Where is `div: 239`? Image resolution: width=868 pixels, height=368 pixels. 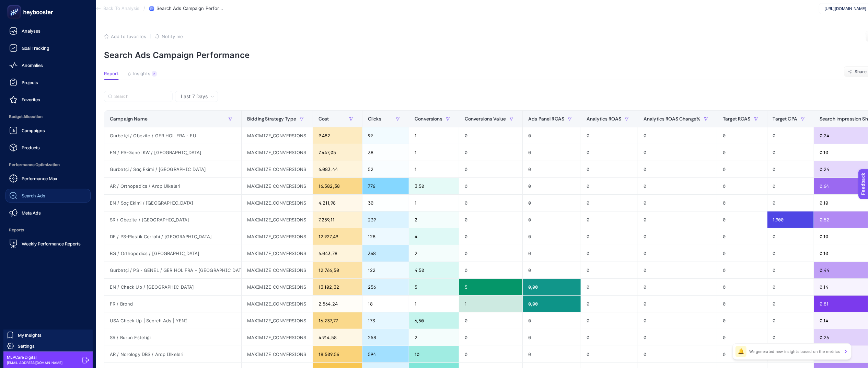 div: 239 is located at coordinates (386, 220).